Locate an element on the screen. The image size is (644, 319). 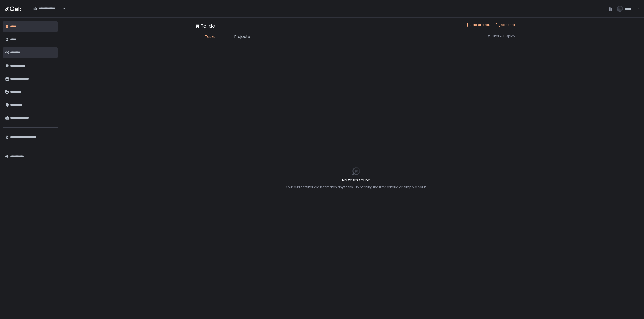
div: Search for option is located at coordinates (48, 8).